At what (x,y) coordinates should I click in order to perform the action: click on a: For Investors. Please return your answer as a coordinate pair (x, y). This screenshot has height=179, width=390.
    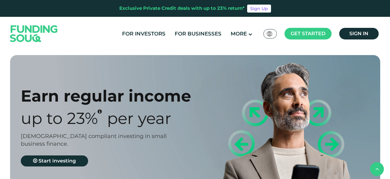
    Looking at the image, I should click on (144, 34).